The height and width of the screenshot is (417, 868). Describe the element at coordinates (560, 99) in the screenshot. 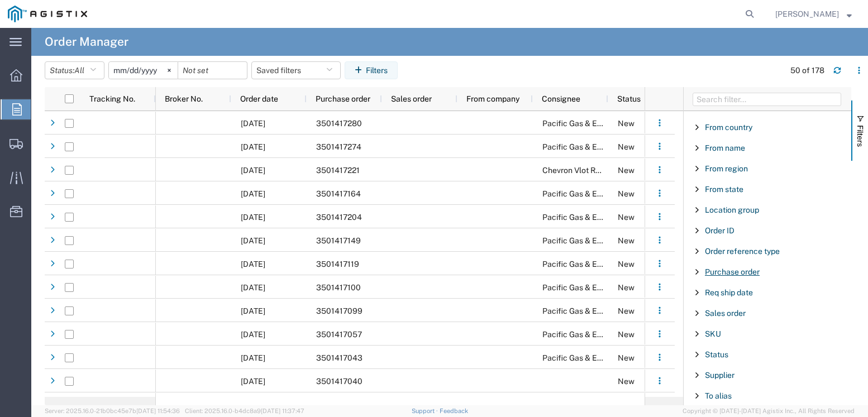

I see `span: Consignee` at that location.